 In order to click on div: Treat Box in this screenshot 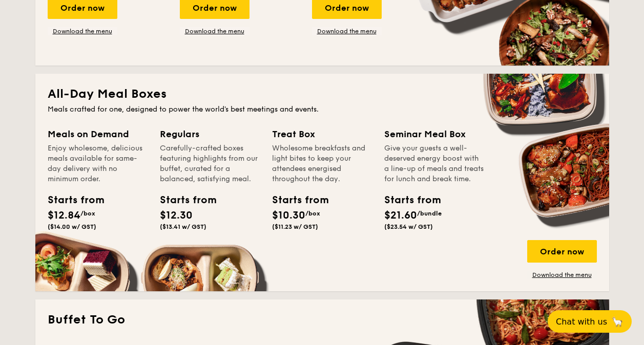, I will do `click(322, 134)`.